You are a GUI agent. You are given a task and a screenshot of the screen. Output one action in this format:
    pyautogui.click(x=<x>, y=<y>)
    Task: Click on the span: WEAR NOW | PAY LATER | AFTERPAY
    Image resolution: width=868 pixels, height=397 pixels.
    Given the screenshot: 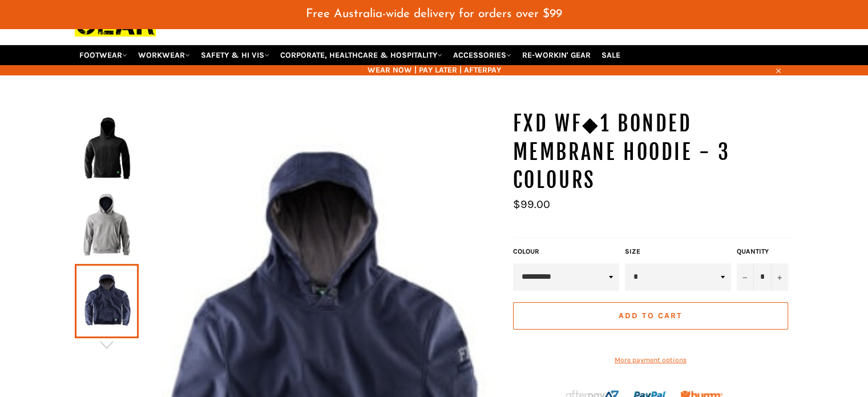 What is the action you would take?
    pyautogui.click(x=434, y=70)
    